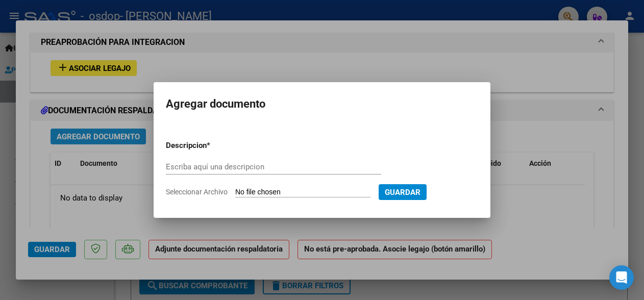  I want to click on button: Guardar, so click(402, 192).